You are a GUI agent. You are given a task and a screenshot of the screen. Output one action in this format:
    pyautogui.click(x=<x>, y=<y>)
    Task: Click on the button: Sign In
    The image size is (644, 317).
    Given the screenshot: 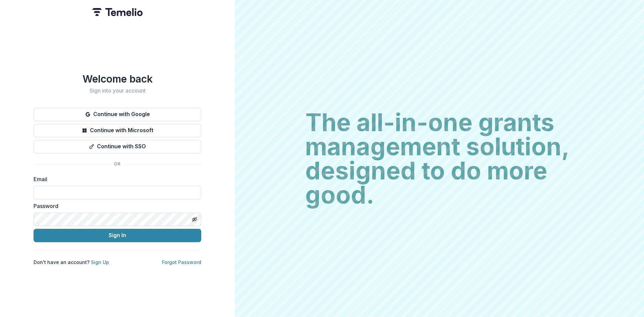 What is the action you would take?
    pyautogui.click(x=117, y=236)
    